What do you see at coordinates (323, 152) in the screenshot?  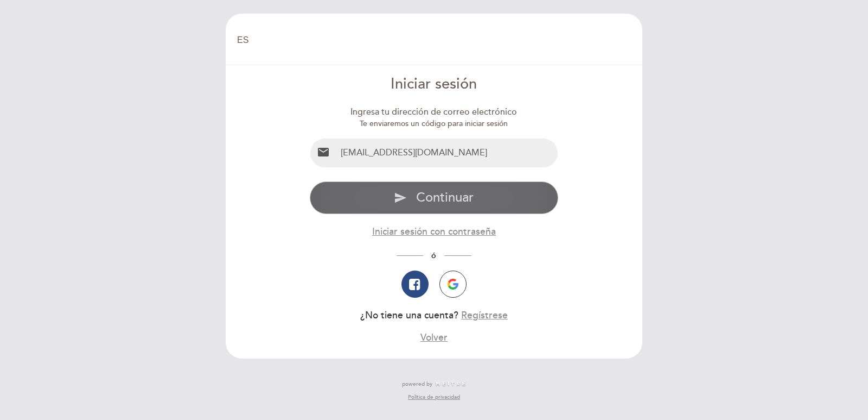 I see `i: email` at bounding box center [323, 152].